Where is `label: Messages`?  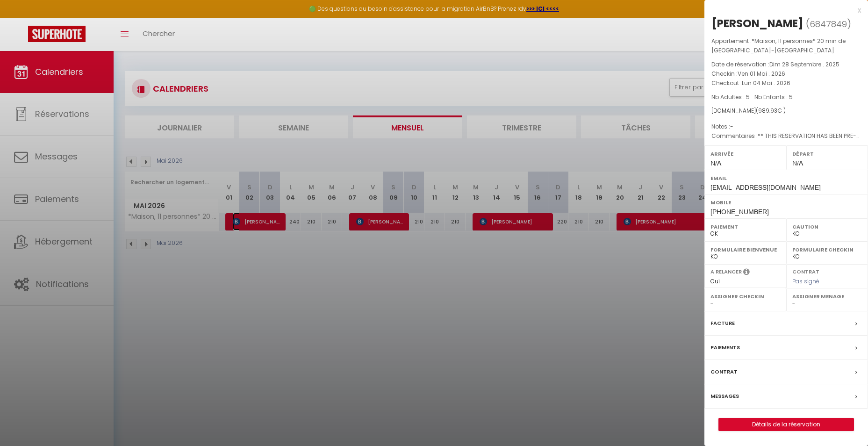
label: Messages is located at coordinates (724, 396).